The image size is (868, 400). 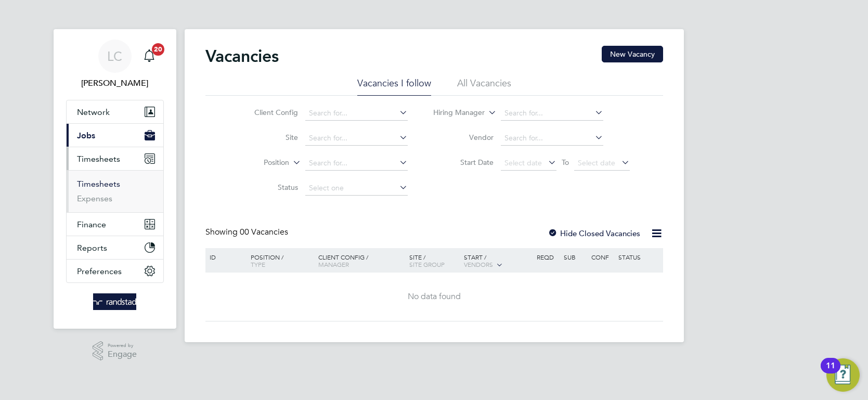 I want to click on button: New Vacancy, so click(x=632, y=54).